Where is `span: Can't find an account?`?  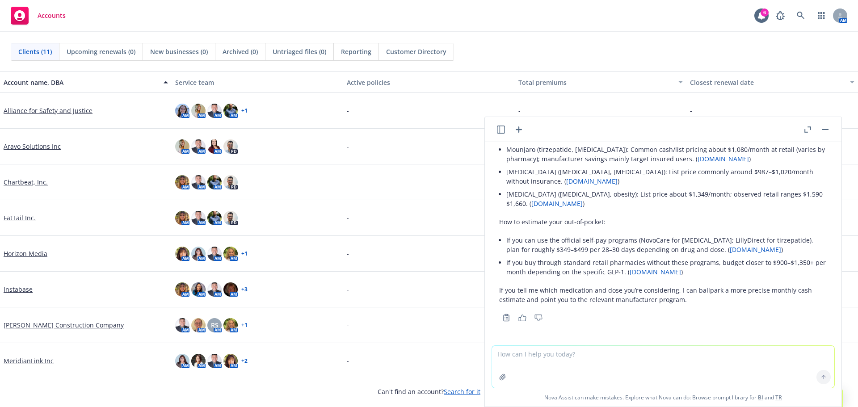 span: Can't find an account? is located at coordinates (429, 391).